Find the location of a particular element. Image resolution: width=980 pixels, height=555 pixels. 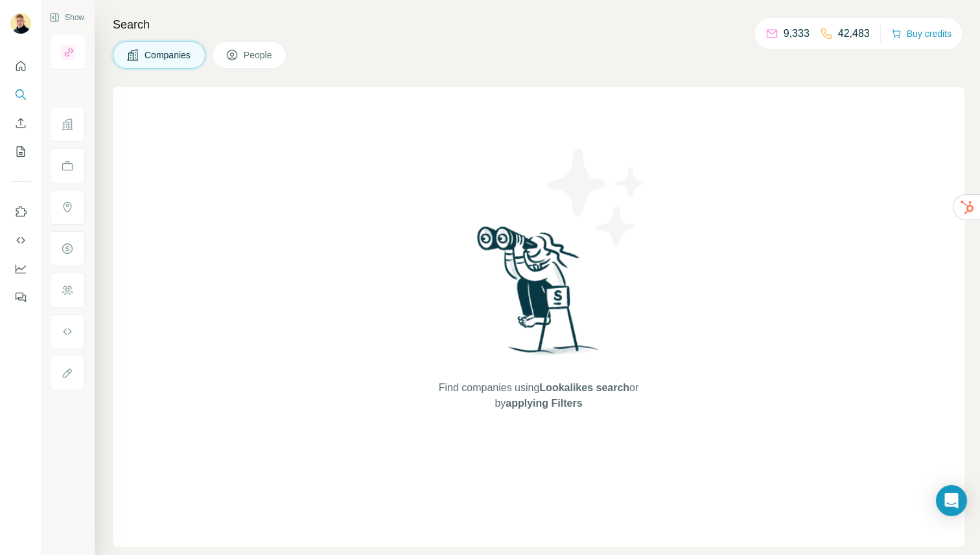

button: Dashboard is located at coordinates (21, 269).